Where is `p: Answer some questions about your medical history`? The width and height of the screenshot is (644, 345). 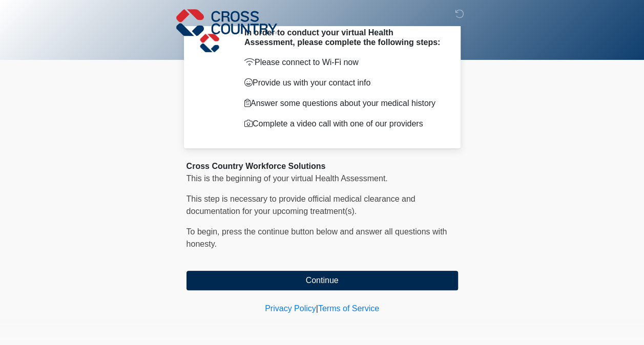 p: Answer some questions about your medical history is located at coordinates (344, 103).